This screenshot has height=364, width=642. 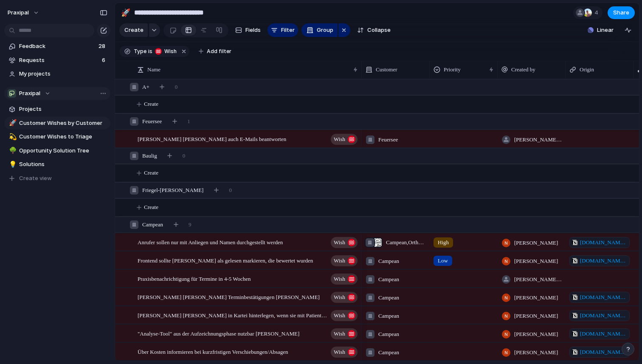 What do you see at coordinates (64, 137) in the screenshot?
I see `span: Customer Wishes to Triage` at bounding box center [64, 137].